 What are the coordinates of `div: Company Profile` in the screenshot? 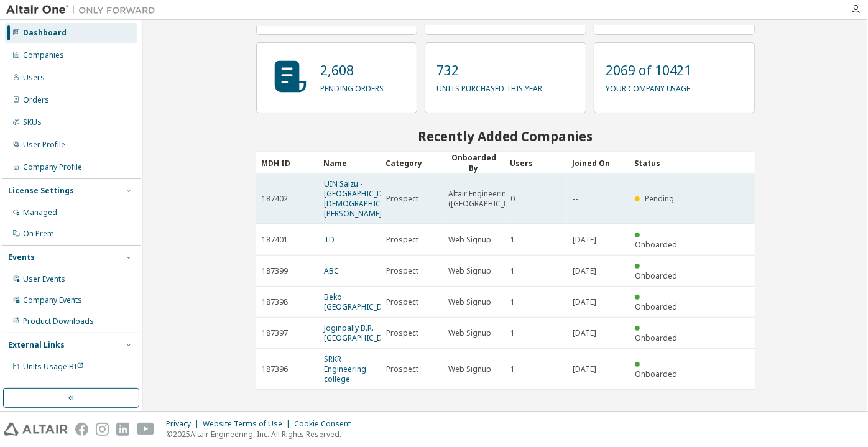 It's located at (53, 167).